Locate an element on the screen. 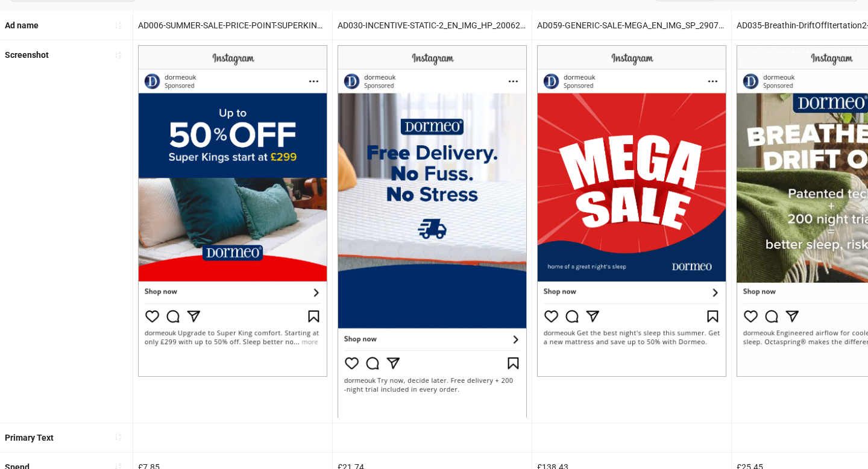 The image size is (868, 469). img: Screenshot 120231924454540274 is located at coordinates (632, 211).